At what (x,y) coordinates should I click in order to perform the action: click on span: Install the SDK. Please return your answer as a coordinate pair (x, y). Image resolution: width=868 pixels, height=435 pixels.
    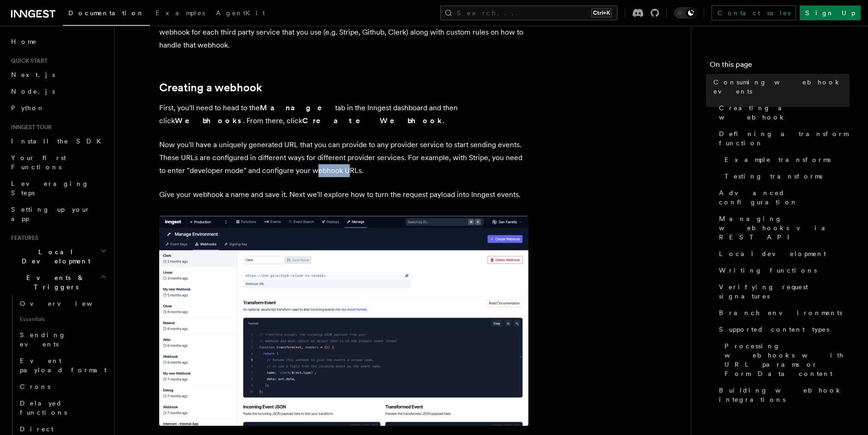
    Looking at the image, I should click on (59, 141).